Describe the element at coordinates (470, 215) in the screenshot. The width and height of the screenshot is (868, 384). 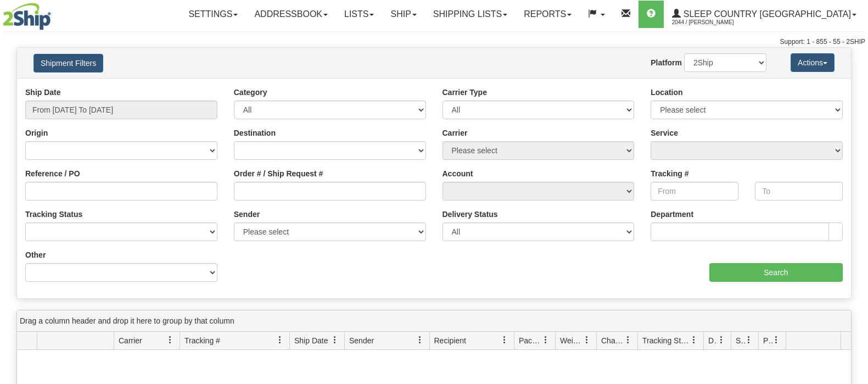
I see `label: Delivery Status` at that location.